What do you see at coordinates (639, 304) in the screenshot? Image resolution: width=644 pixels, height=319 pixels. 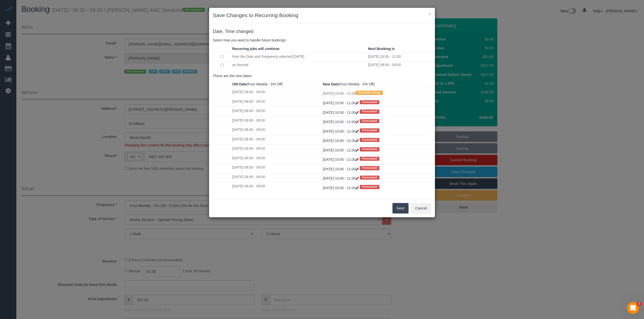 I see `span: 3` at bounding box center [639, 304].